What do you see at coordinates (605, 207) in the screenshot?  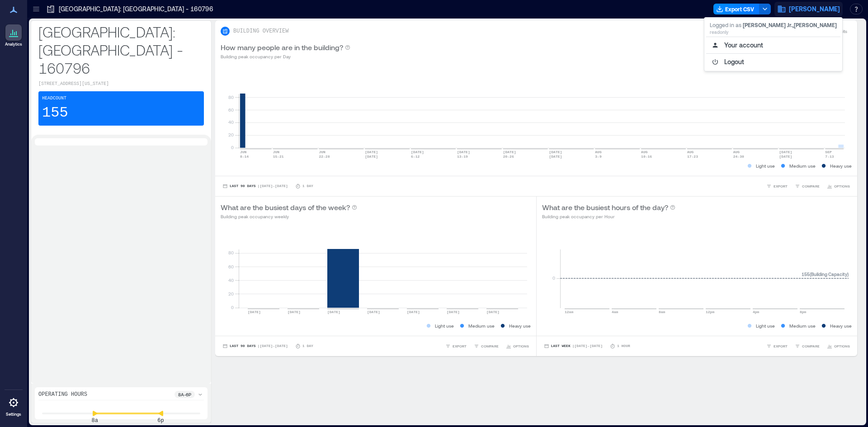 I see `p: What are the busiest hours of the day?` at bounding box center [605, 207].